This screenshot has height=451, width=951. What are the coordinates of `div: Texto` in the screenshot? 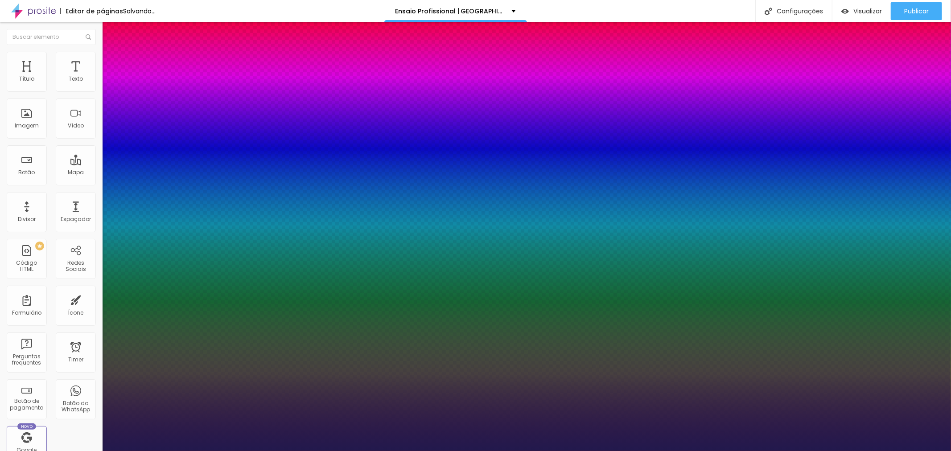 It's located at (76, 79).